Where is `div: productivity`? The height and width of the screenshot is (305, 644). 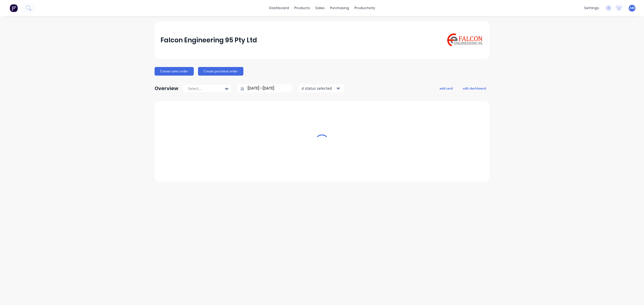 div: productivity is located at coordinates (364, 8).